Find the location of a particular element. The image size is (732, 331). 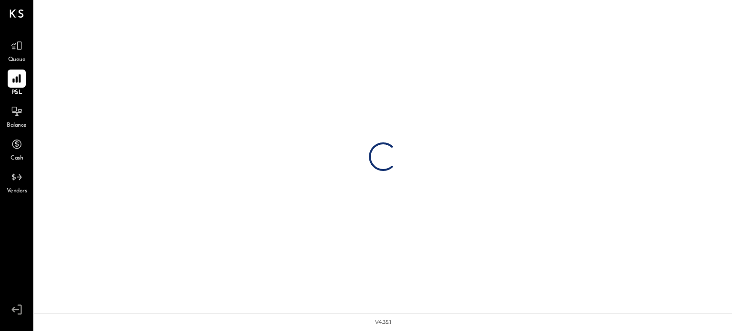

a: Vendors is located at coordinates (17, 182).